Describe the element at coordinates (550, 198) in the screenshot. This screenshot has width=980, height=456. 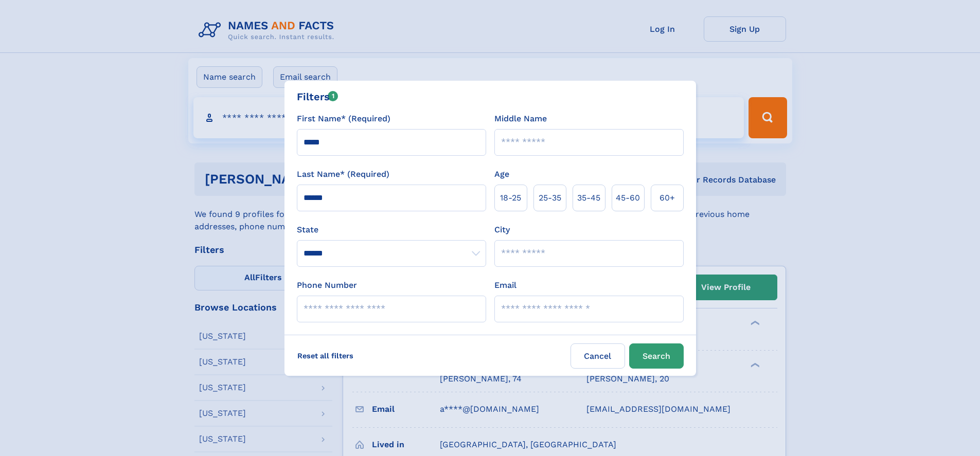
I see `span: 25‑35` at that location.